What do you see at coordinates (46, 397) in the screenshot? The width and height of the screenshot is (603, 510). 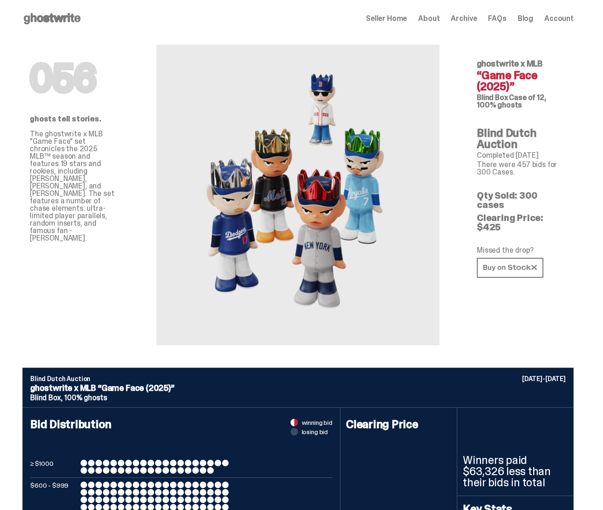 I see `span: Blind Box,` at bounding box center [46, 397].